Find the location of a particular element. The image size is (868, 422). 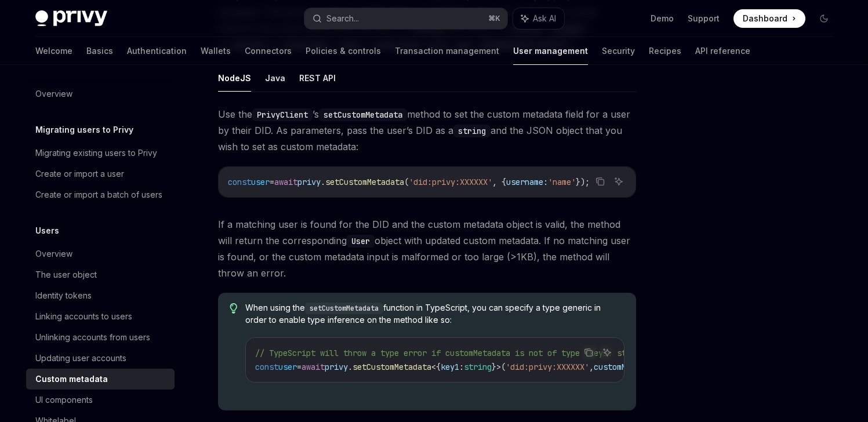

code: User is located at coordinates (361, 241).